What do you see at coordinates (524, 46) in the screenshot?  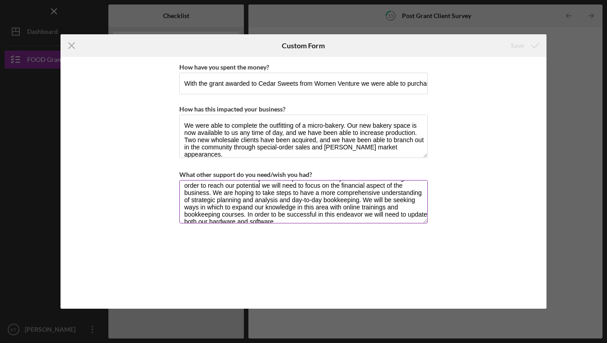 I see `button: Save` at bounding box center [524, 46].